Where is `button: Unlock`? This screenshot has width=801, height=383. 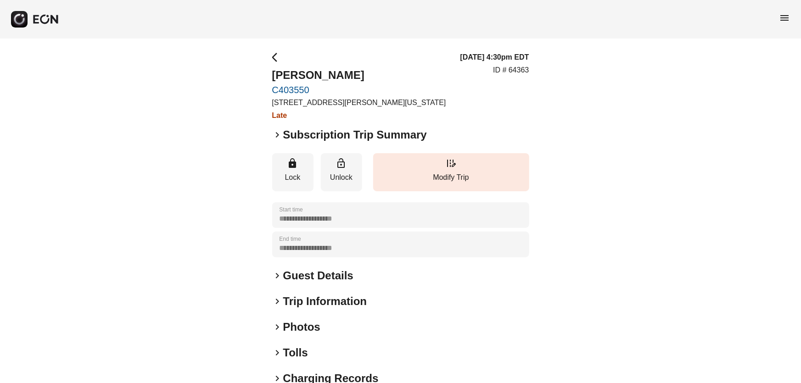 button: Unlock is located at coordinates (341, 172).